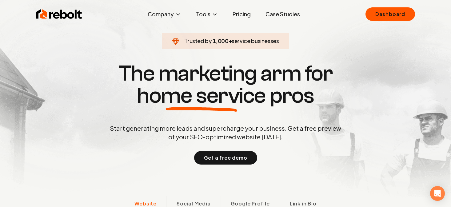 This screenshot has height=207, width=451. I want to click on span: 1,000, so click(220, 41).